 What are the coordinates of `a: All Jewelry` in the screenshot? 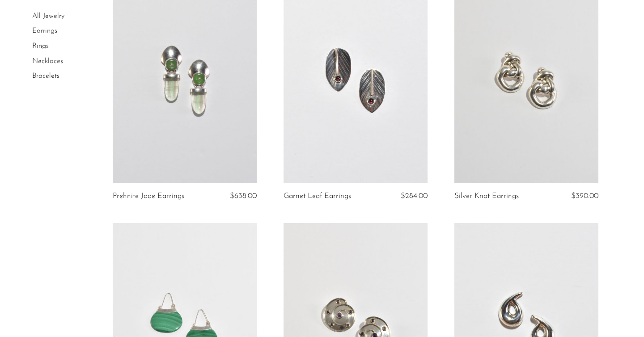 It's located at (48, 16).